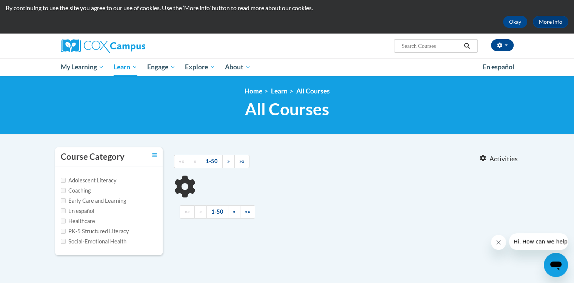  What do you see at coordinates (253, 91) in the screenshot?
I see `a: Home` at bounding box center [253, 91].